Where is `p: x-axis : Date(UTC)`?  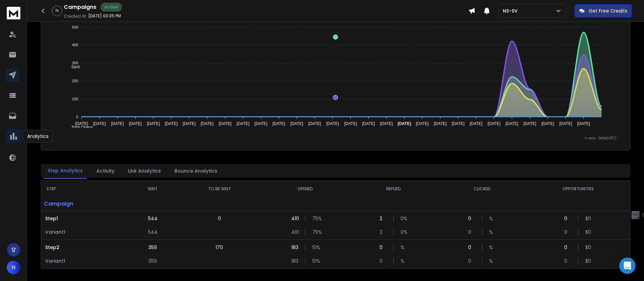
p: x-axis : Date(UTC) is located at coordinates (336, 138).